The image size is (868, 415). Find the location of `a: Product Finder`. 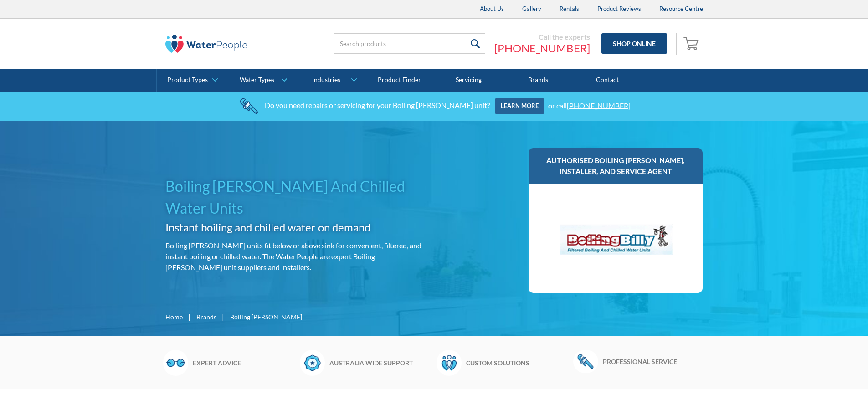

a: Product Finder is located at coordinates (400, 80).